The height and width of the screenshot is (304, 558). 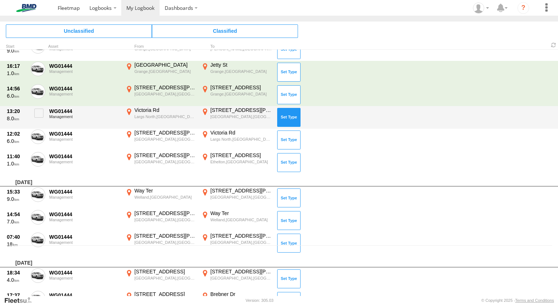 What do you see at coordinates (17, 134) in the screenshot?
I see `div: 12:02` at bounding box center [17, 134].